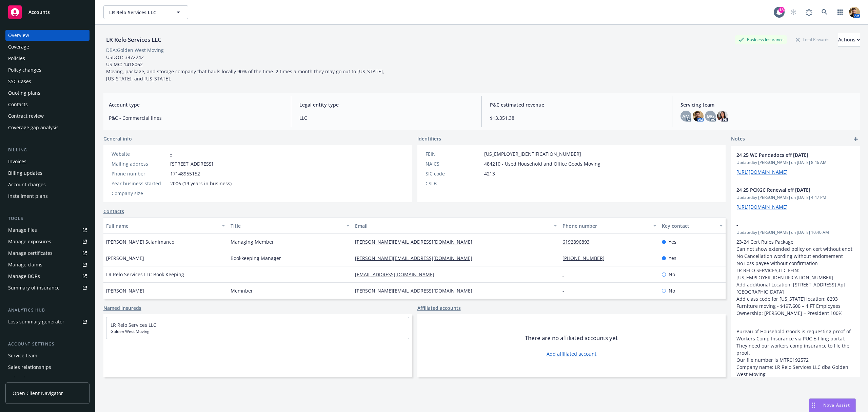 This screenshot has height=412, width=868. Describe the element at coordinates (47, 242) in the screenshot. I see `a: Manage exposures` at that location.